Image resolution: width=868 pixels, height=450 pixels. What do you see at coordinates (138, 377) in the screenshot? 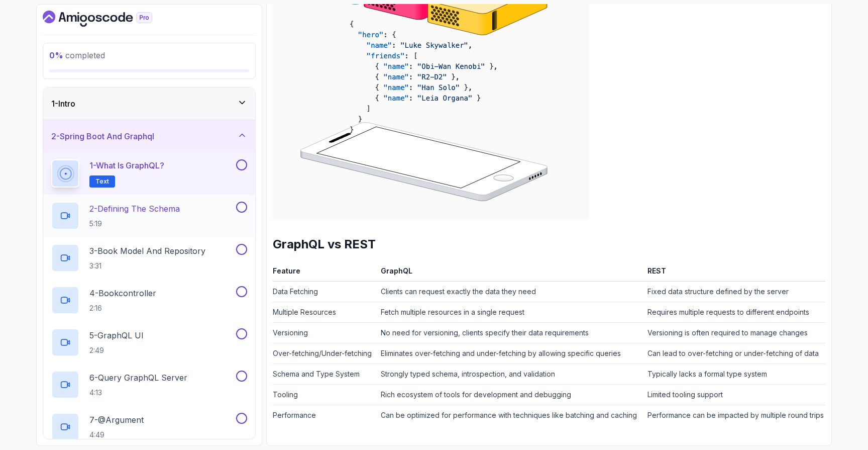
I see `p: 6 - Query GraphQL Server` at bounding box center [138, 377].